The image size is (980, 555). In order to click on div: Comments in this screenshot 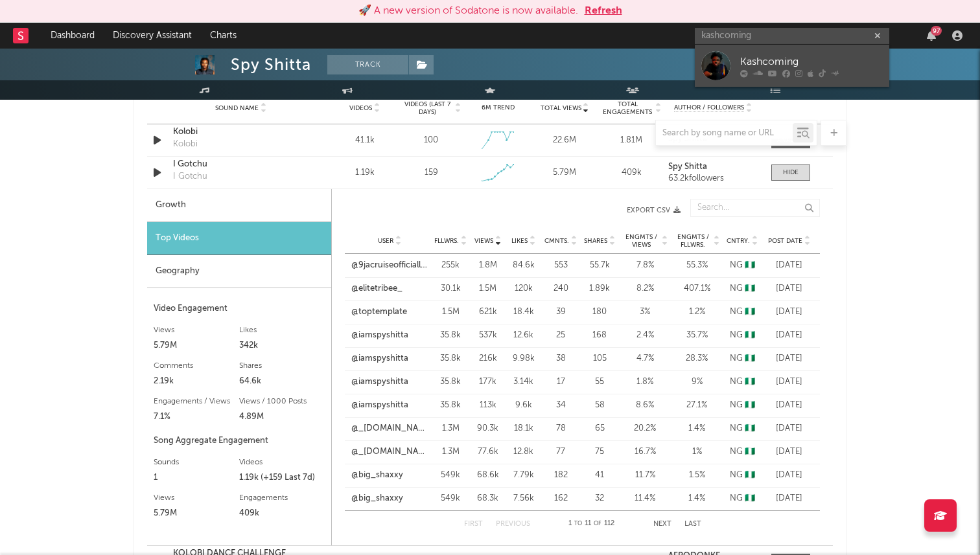, I will do `click(196, 366)`.